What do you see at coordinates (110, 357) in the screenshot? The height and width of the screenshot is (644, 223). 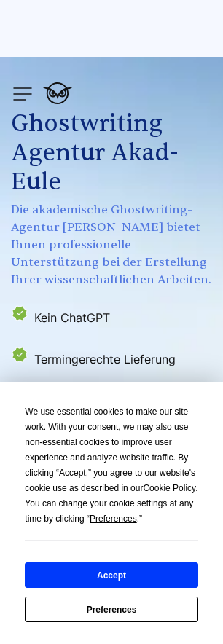 I see `li: Termingerechte Lieferung` at bounding box center [110, 357].